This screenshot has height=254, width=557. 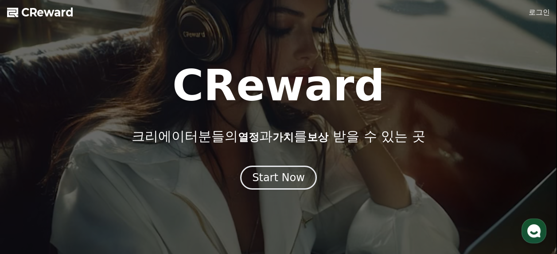 What do you see at coordinates (47, 12) in the screenshot?
I see `span: CReward` at bounding box center [47, 12].